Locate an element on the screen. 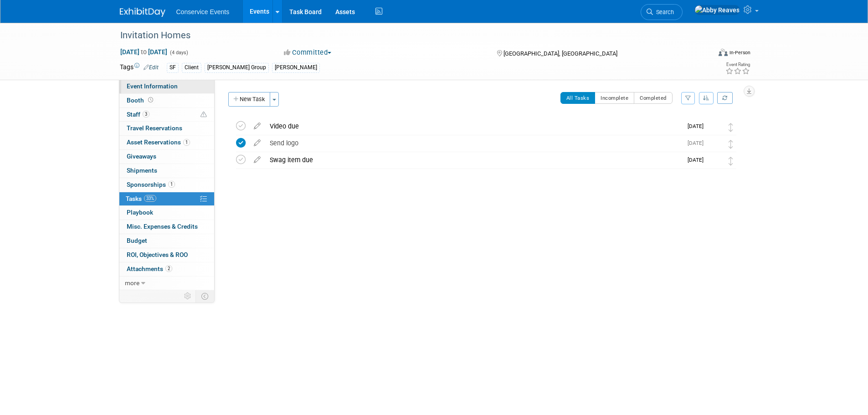 The height and width of the screenshot is (415, 868). a: Asset Reservations1 is located at coordinates (167, 143).